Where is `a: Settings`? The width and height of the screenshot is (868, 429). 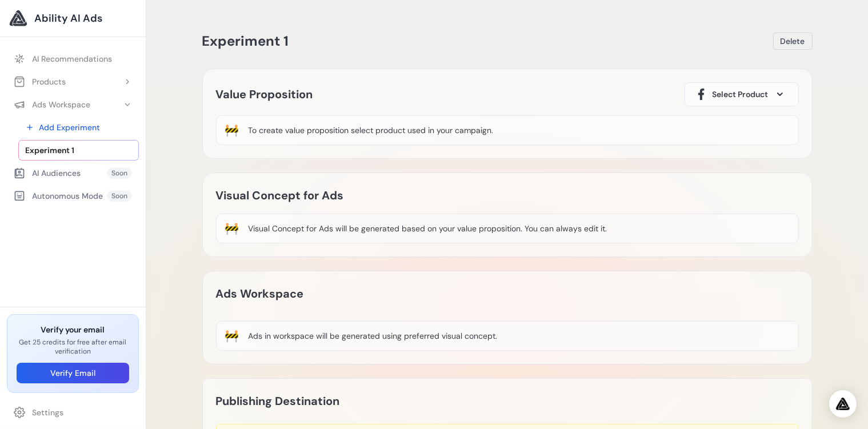
a: Settings is located at coordinates (72, 413).